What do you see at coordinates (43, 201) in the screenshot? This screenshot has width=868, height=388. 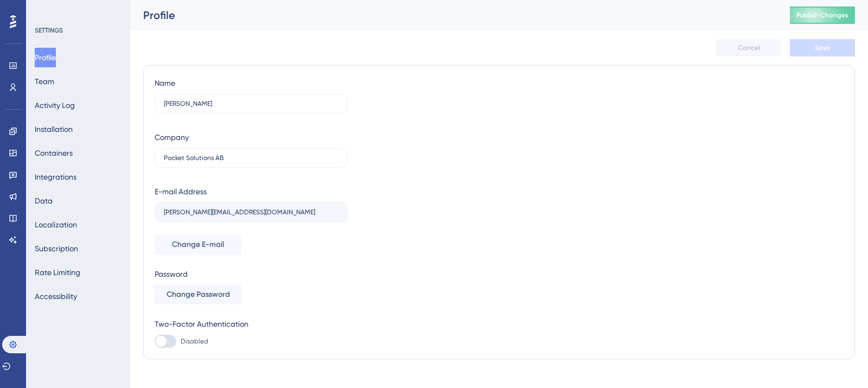 I see `button: Data` at bounding box center [43, 201].